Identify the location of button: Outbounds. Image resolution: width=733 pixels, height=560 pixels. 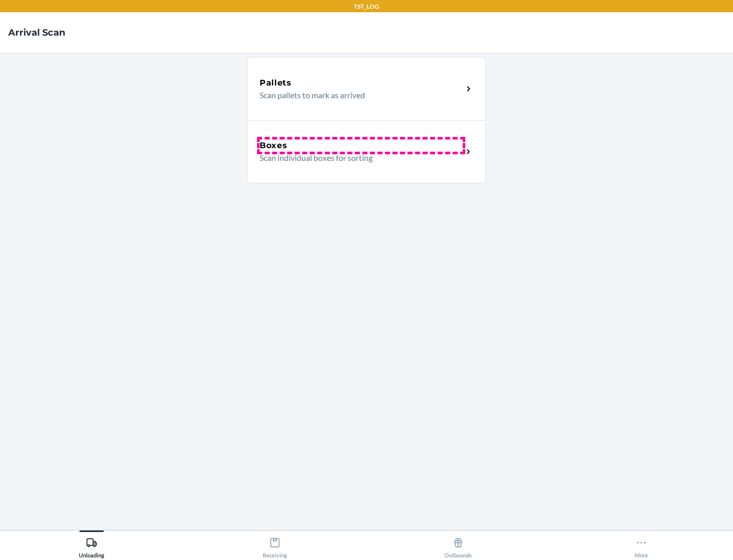
(458, 544).